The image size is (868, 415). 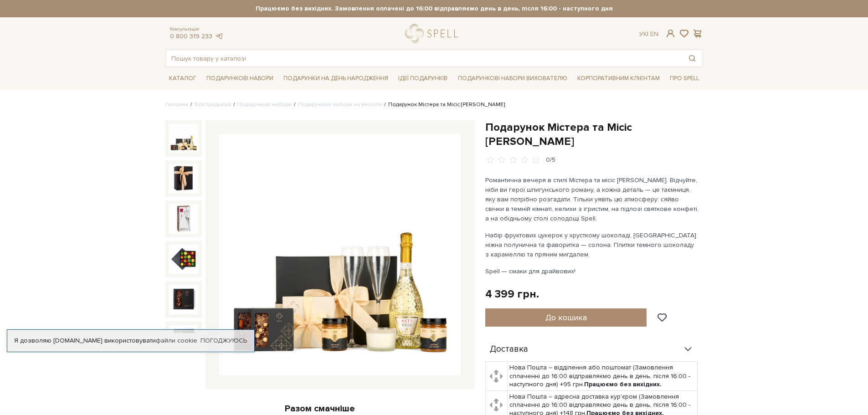 I want to click on div: Ук, so click(x=649, y=35).